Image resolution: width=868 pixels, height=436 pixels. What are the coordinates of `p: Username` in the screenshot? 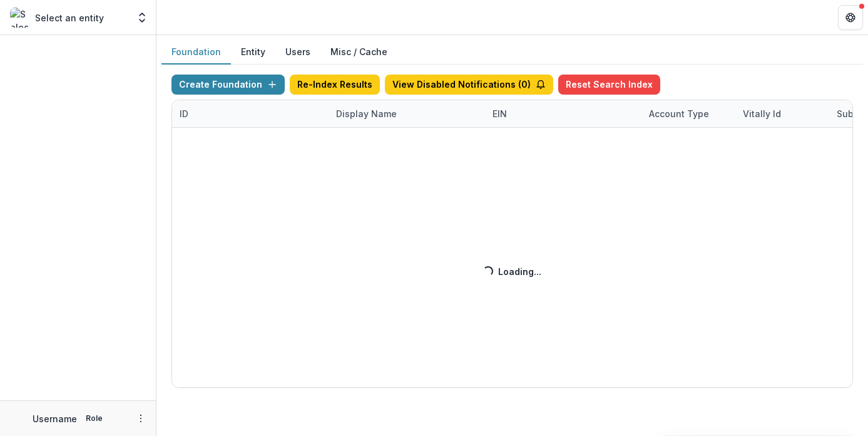 It's located at (54, 418).